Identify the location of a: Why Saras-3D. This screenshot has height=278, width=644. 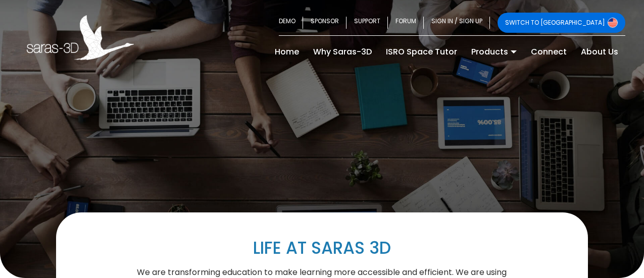
(343, 52).